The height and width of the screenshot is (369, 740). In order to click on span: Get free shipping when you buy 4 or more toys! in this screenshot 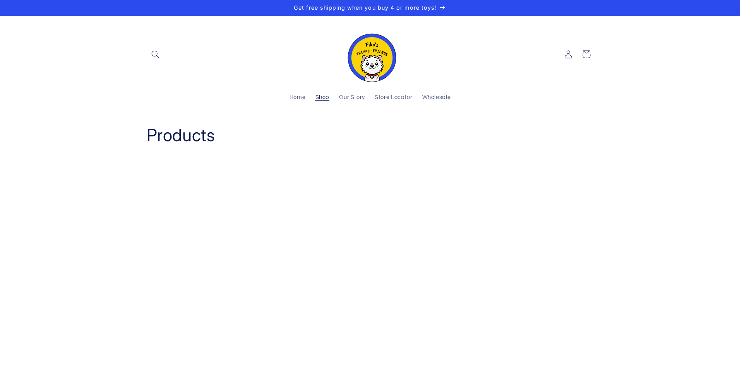, I will do `click(365, 7)`.